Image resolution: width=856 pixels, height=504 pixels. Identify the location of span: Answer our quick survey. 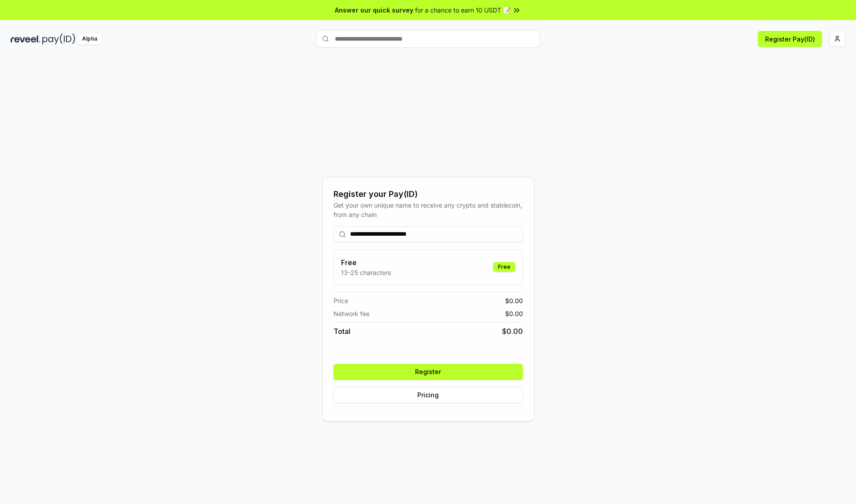
(374, 10).